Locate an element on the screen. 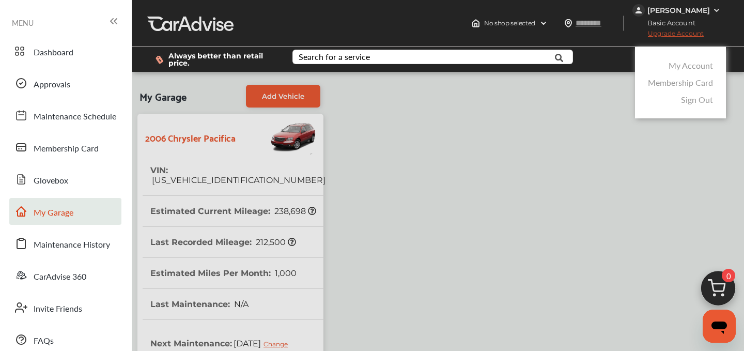  span: Always better than retail price. is located at coordinates (222, 59).